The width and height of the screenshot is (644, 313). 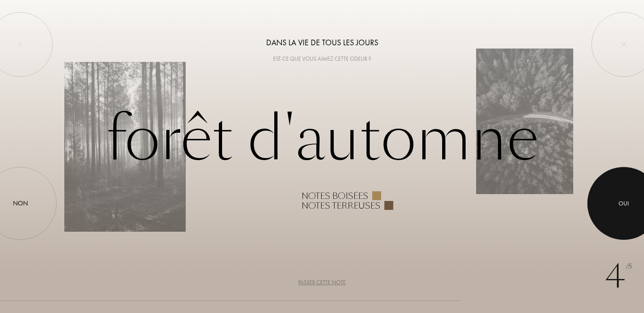 I want to click on div: Oui, so click(x=624, y=203).